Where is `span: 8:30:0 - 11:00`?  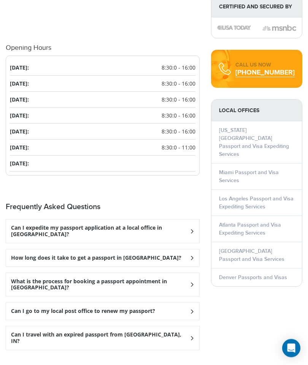
span: 8:30:0 - 11:00 is located at coordinates (178, 147).